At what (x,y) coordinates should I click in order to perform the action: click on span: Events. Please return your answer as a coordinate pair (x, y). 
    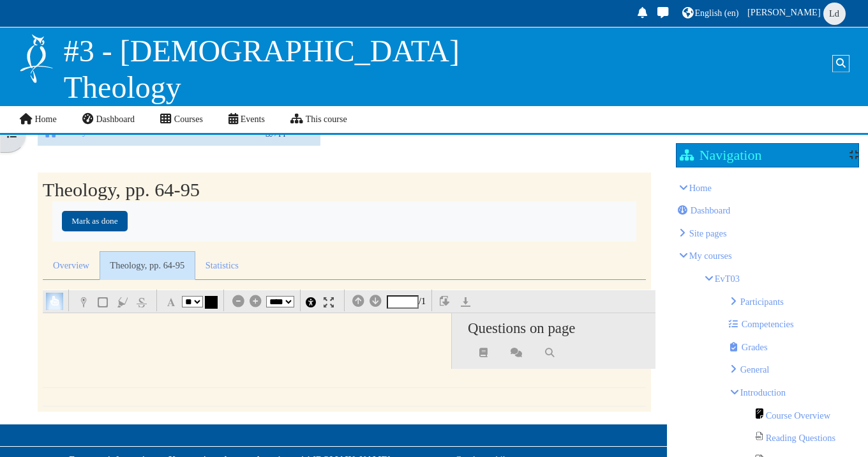
    Looking at the image, I should click on (252, 119).